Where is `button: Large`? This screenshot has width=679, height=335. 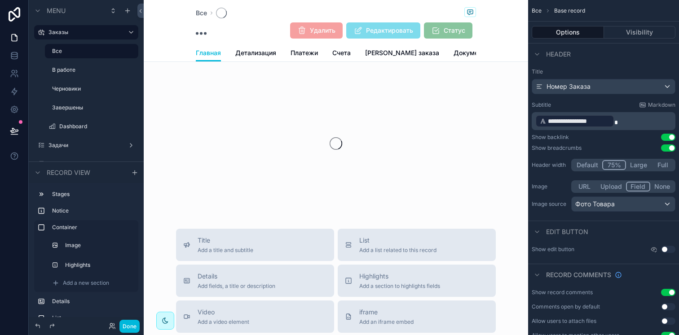
button: Large is located at coordinates (638, 165).